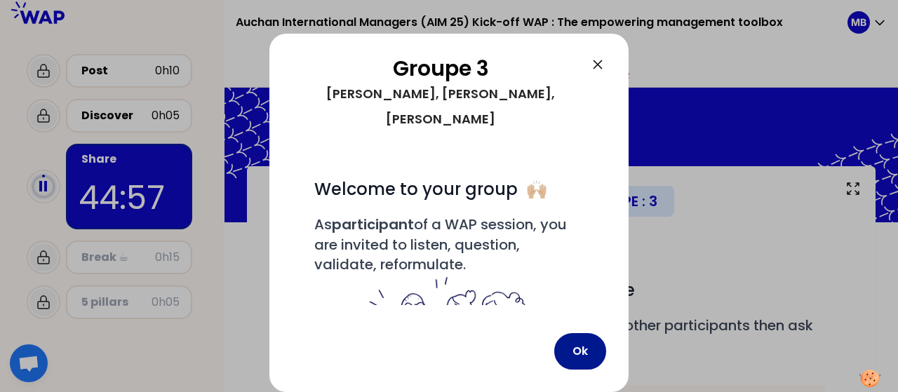 The image size is (898, 392). I want to click on button: Ok, so click(580, 351).